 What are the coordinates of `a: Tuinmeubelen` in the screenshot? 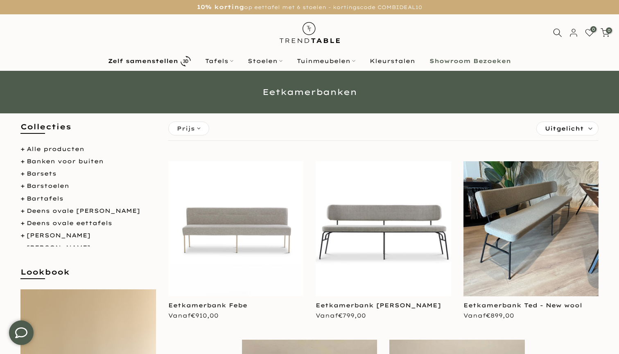 It's located at (326, 61).